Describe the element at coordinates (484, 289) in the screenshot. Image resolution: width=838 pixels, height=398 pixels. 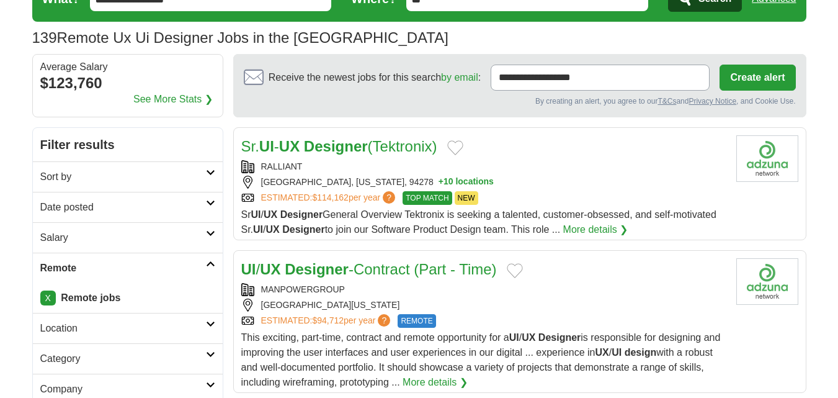
I see `div: MANPOWERGROUP` at that location.